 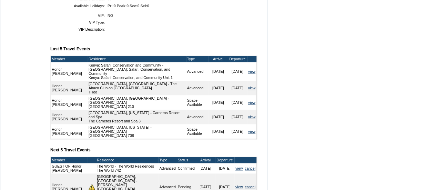 What do you see at coordinates (186, 168) in the screenshot?
I see `td: Confirmed` at bounding box center [186, 168].